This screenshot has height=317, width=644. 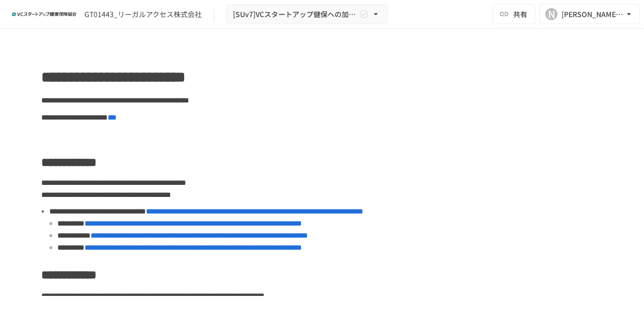 What do you see at coordinates (520, 14) in the screenshot?
I see `span: 共有` at bounding box center [520, 14].